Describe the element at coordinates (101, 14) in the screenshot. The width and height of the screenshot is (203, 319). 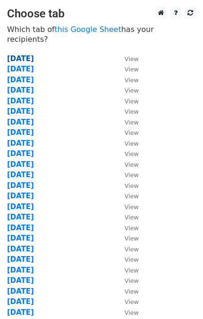
I see `h3: Choose tab` at that location.